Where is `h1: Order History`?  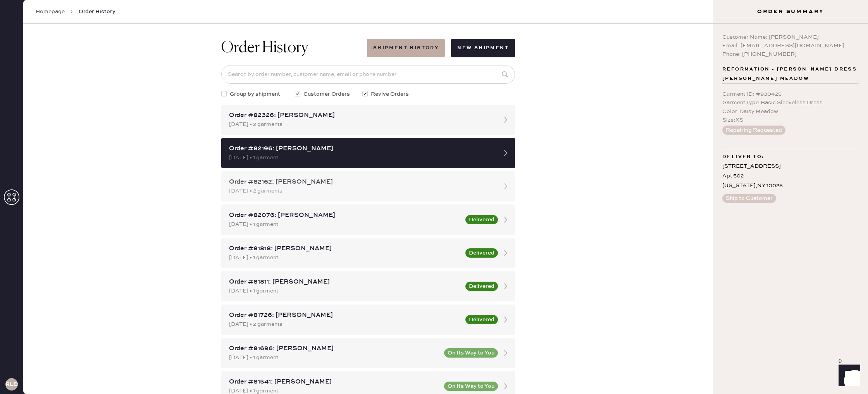
h1: Order History is located at coordinates (265, 48).